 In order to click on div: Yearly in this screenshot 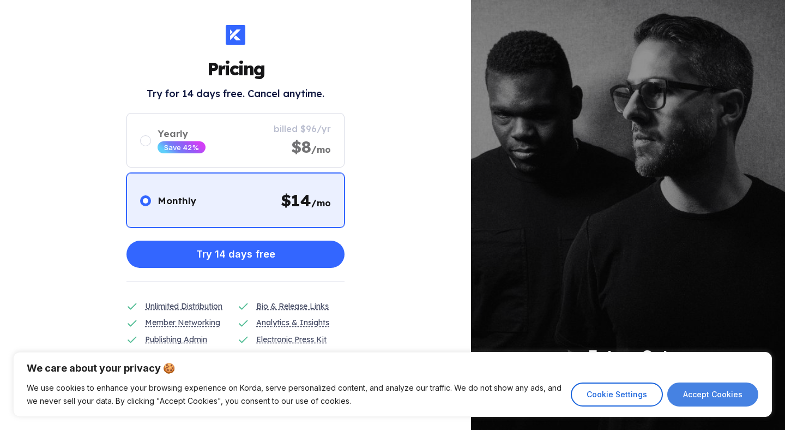, I will do `click(182, 133)`.